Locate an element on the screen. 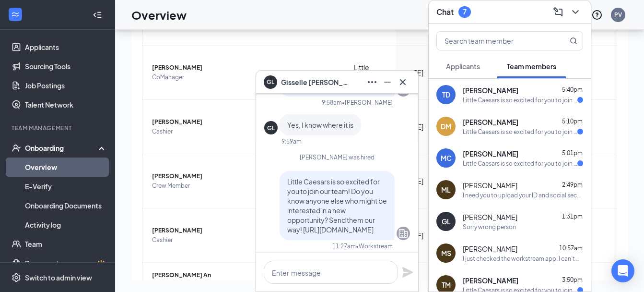  span: 10:57am is located at coordinates (571, 248).